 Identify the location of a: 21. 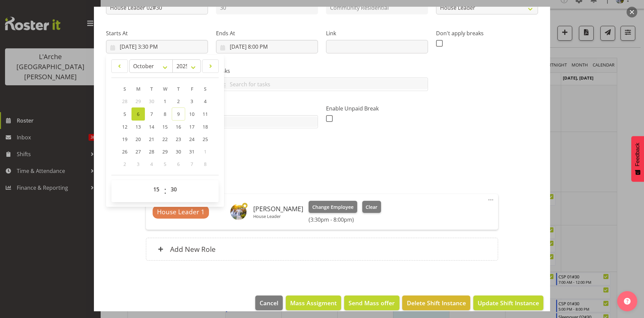
(152, 139).